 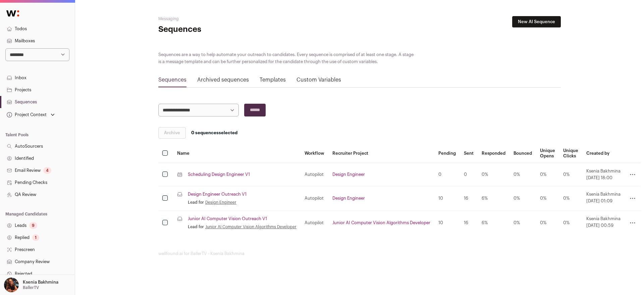 I want to click on h1: Sequences, so click(x=225, y=29).